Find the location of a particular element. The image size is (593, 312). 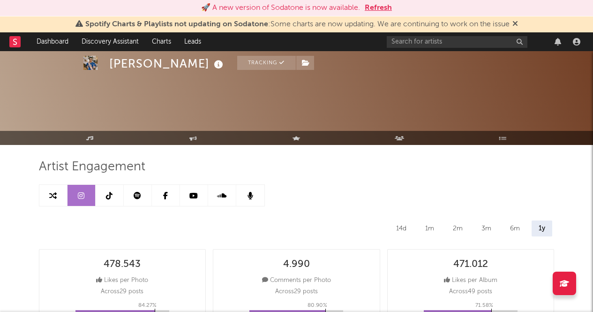

p: Across 49 posts is located at coordinates (471, 292).